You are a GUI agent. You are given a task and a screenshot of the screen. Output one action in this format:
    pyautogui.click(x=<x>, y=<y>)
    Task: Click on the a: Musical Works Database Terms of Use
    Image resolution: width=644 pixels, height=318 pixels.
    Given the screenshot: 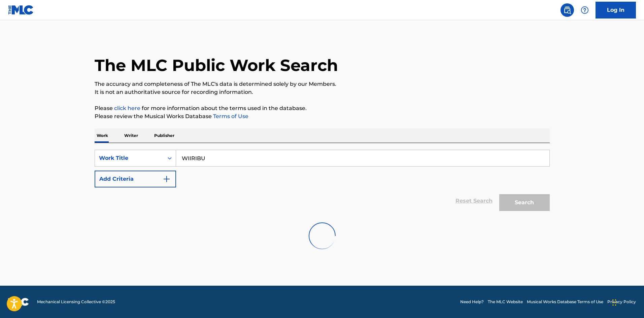 What is the action you would take?
    pyautogui.click(x=565, y=302)
    